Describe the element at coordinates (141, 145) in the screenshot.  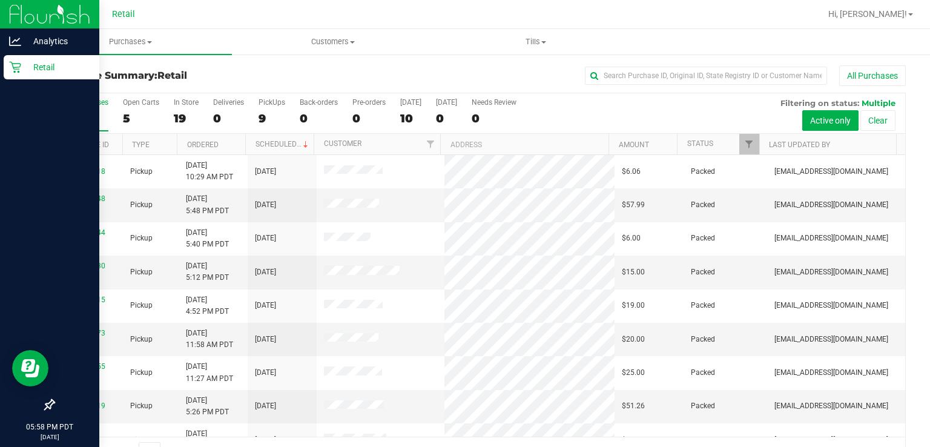
I see `a: Type` at that location.